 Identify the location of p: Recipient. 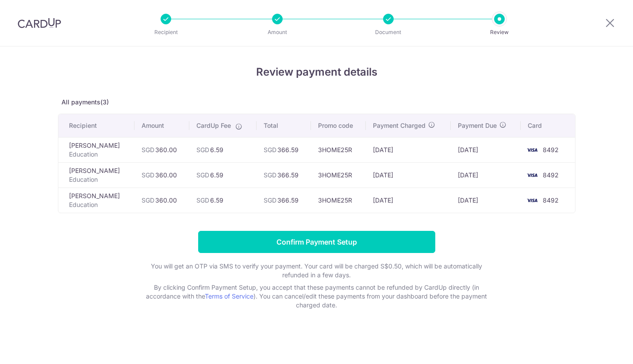
(166, 32).